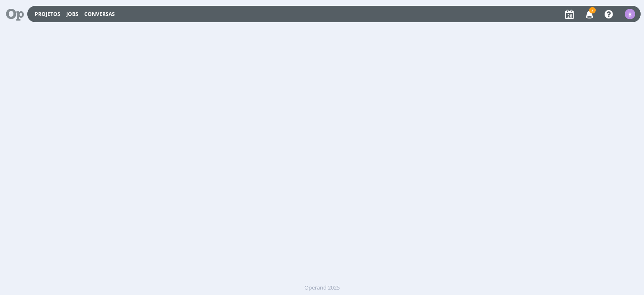 The height and width of the screenshot is (295, 644). What do you see at coordinates (99, 14) in the screenshot?
I see `button: Conversas` at bounding box center [99, 14].